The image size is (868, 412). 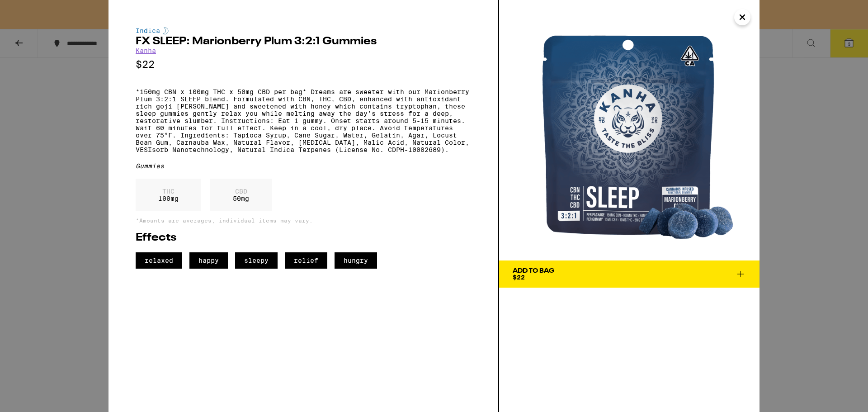 What do you see at coordinates (146, 50) in the screenshot?
I see `a: Kanha` at bounding box center [146, 50].